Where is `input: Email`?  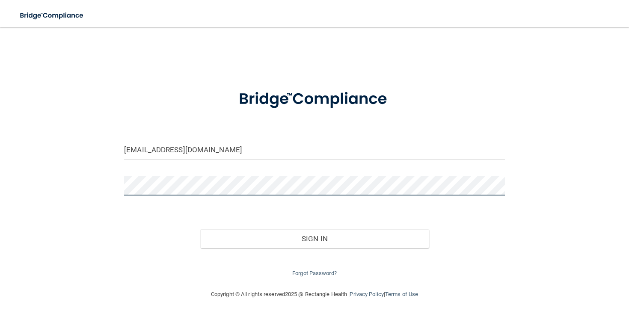 input: Email is located at coordinates (314, 150).